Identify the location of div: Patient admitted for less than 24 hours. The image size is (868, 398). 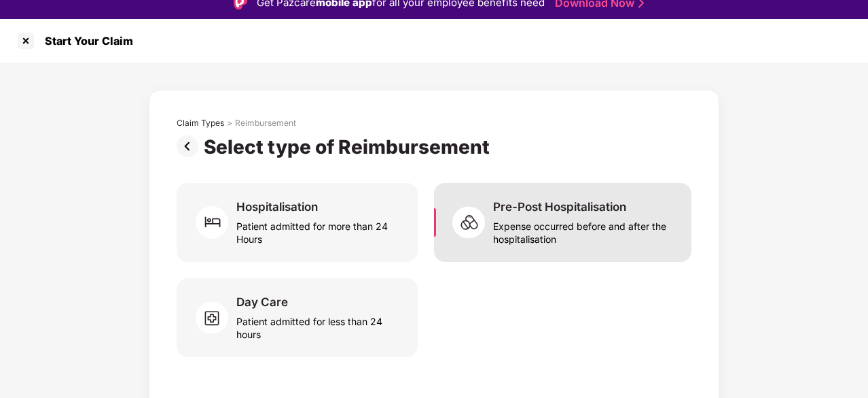
(319, 325).